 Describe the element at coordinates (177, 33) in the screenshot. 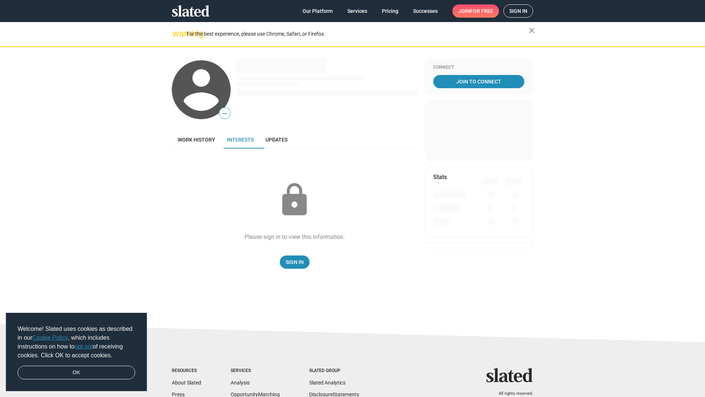

I see `mat-icon: warning` at that location.